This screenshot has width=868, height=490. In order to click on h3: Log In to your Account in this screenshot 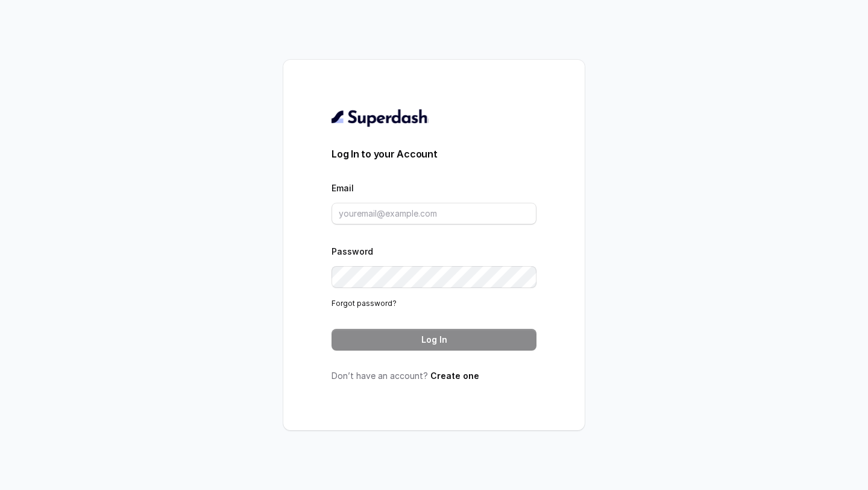, I will do `click(434, 154)`.